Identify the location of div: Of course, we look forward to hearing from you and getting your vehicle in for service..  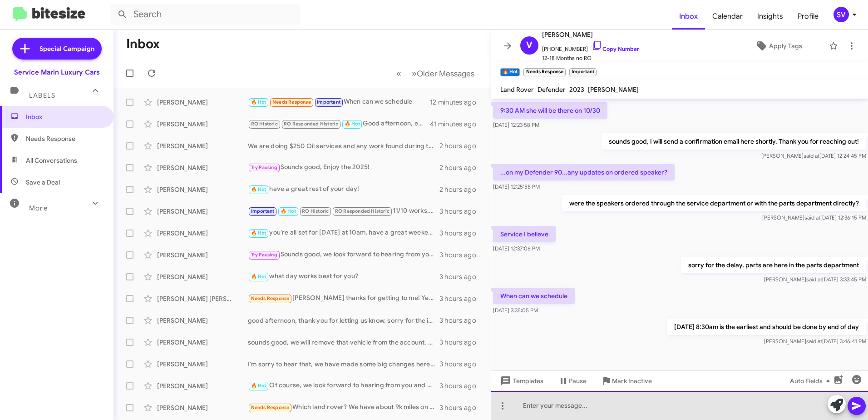
(344, 385).